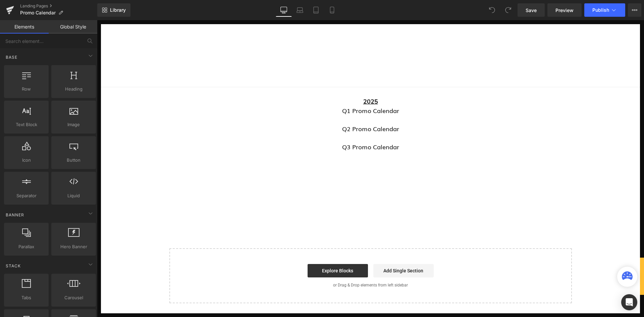  What do you see at coordinates (73, 89) in the screenshot?
I see `span: Heading` at bounding box center [73, 89].